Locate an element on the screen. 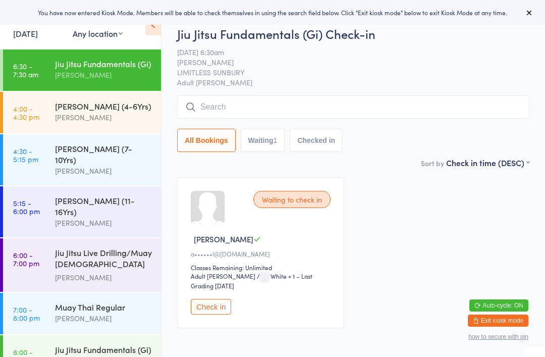 This screenshot has height=357, width=545. span: LIMITLESS SUNBURY is located at coordinates (345, 72).